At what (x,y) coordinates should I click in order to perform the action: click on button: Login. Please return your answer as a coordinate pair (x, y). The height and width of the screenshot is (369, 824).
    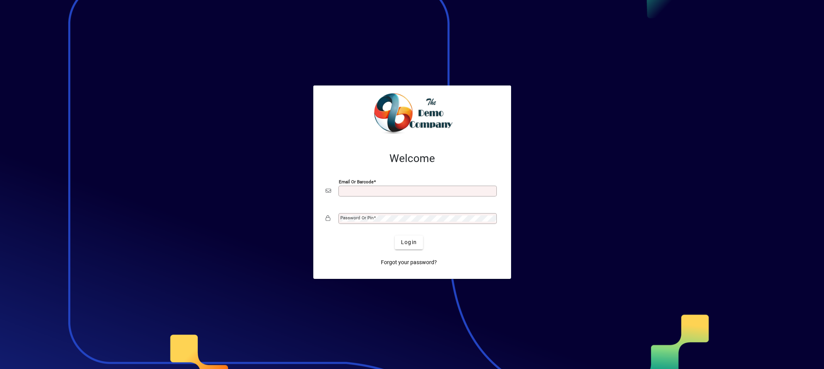
    Looking at the image, I should click on (409, 242).